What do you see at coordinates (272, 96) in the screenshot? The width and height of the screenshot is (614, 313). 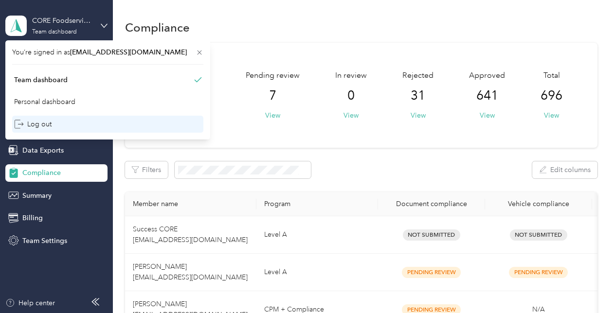 I see `span: 7` at bounding box center [272, 96].